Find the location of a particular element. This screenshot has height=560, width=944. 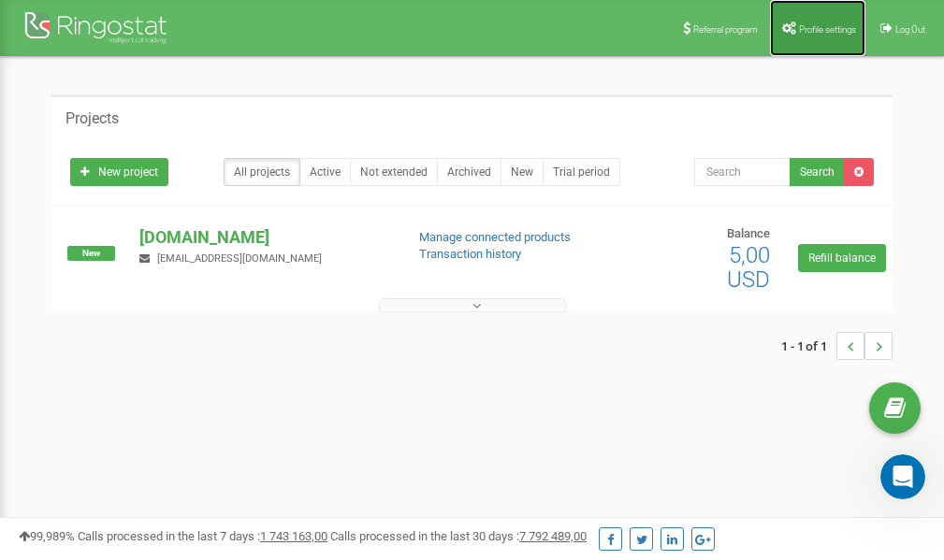

span: New is located at coordinates (90, 253).